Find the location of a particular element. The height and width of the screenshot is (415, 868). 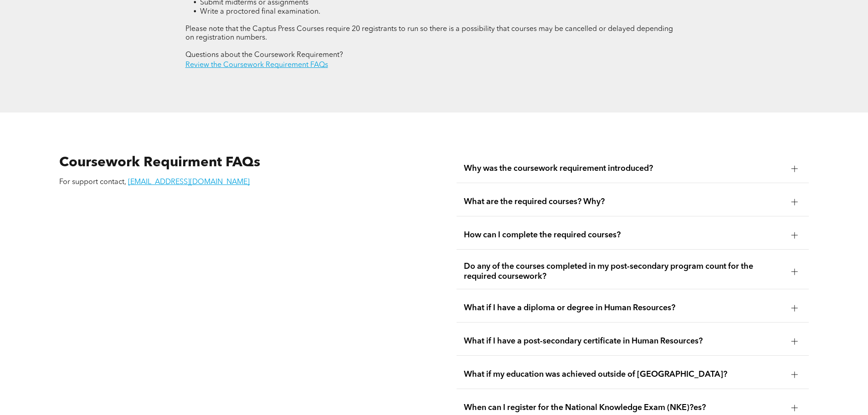

span: What if I have a diploma or degree in Human Resources? is located at coordinates (624, 308).